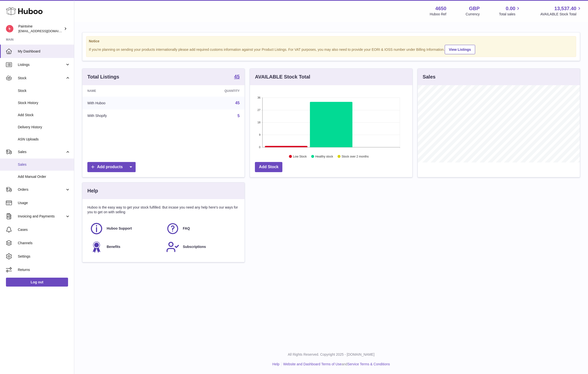 The image size is (588, 374). What do you see at coordinates (268, 167) in the screenshot?
I see `a: Add Stock` at bounding box center [268, 167].